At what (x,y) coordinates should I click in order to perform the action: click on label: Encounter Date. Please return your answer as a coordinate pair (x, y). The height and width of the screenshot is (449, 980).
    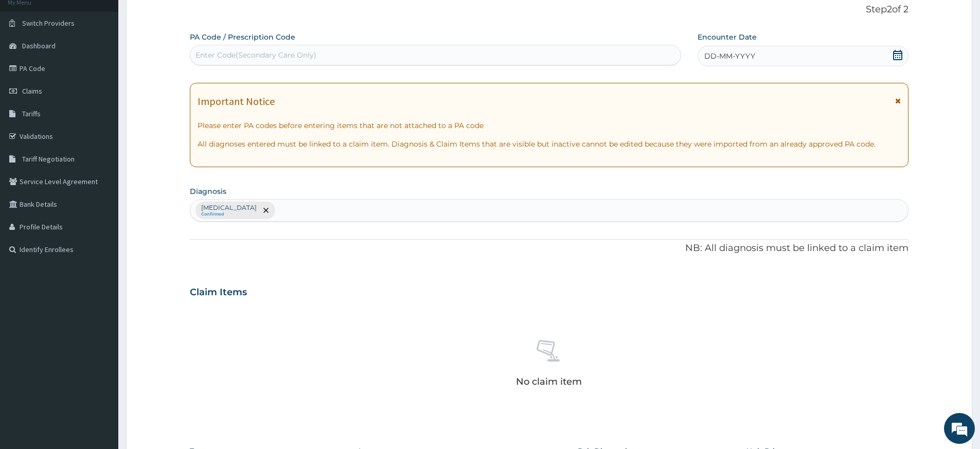
    Looking at the image, I should click on (727, 37).